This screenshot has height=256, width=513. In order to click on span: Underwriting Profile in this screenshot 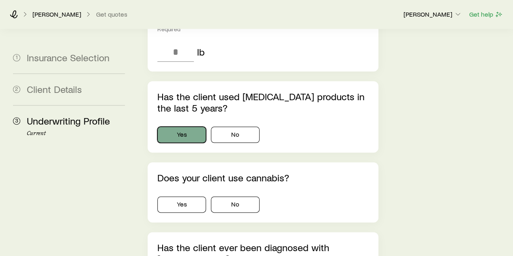, I will do `click(68, 120)`.